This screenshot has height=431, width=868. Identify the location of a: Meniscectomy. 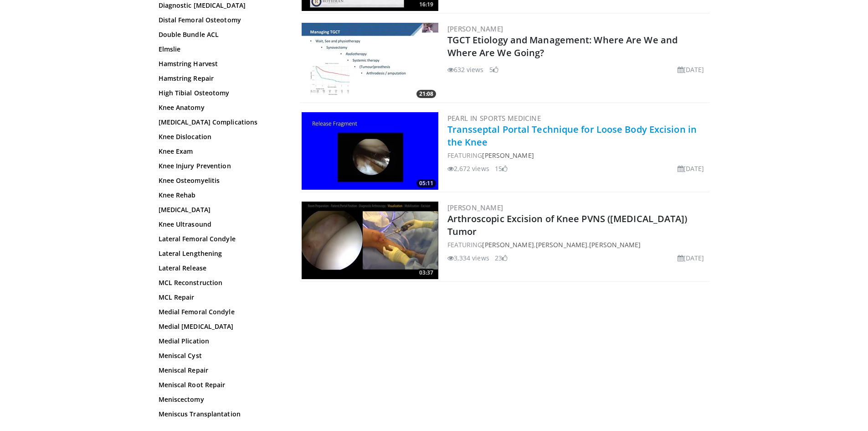
(220, 400).